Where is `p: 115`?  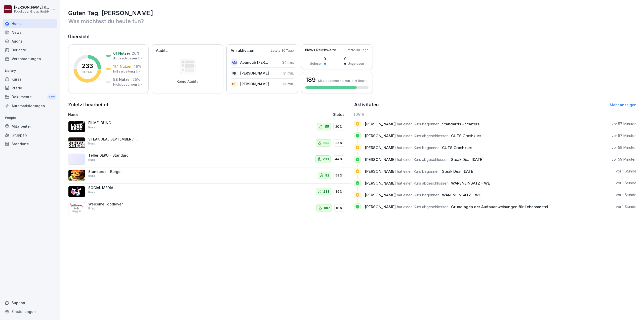 p: 115 is located at coordinates (327, 127).